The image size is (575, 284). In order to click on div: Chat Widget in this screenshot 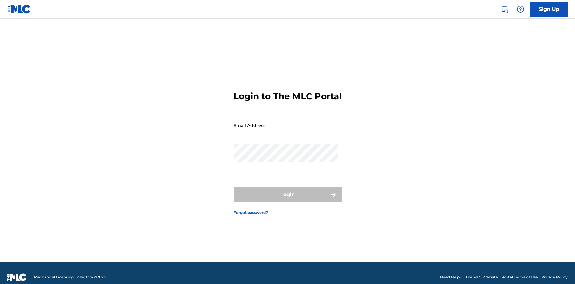, I will do `click(559, 269)`.